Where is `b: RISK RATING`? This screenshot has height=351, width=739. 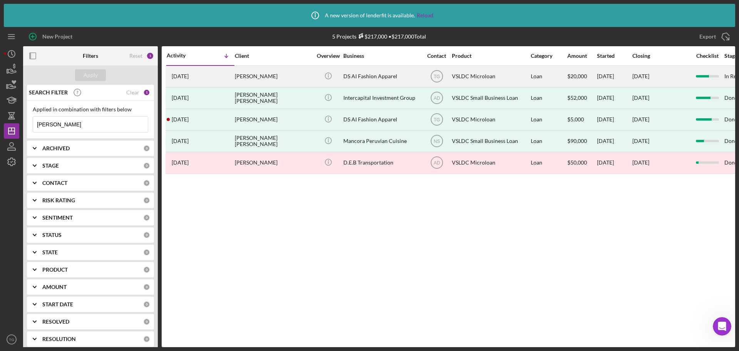
b: RISK RATING is located at coordinates (59, 200).